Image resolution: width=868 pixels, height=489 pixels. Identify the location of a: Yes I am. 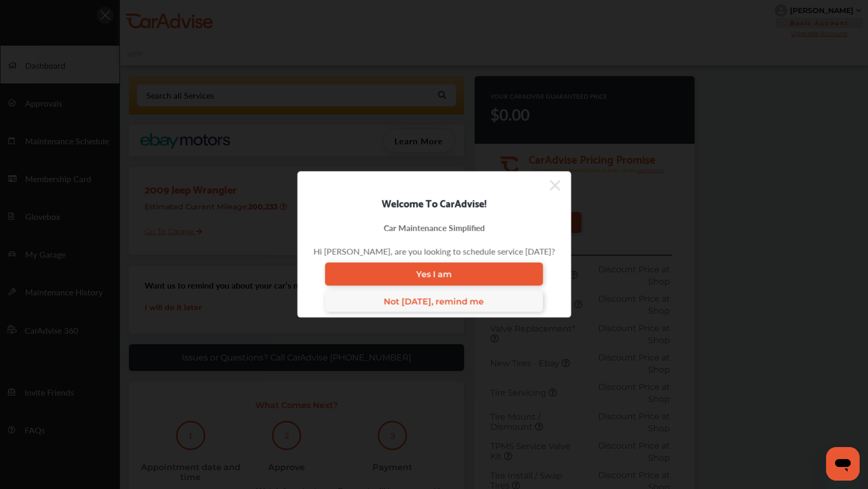
(434, 274).